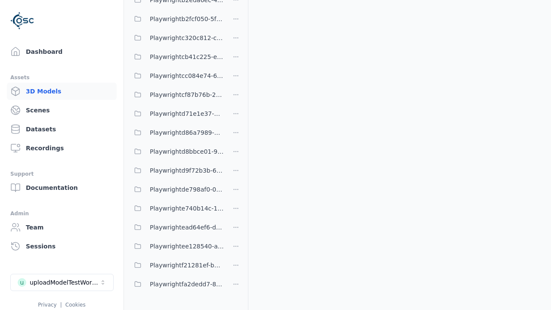 The height and width of the screenshot is (310, 551). I want to click on span: Playwrightead64ef6-db1b-4d5a-b49f-5bade78b8f72, so click(187, 227).